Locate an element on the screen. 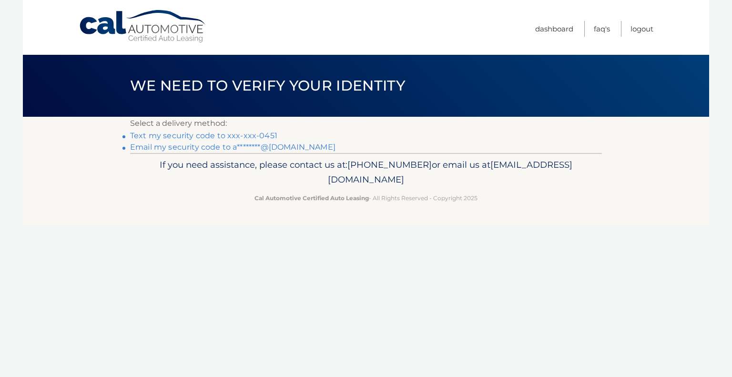  span: We need to verify your identity is located at coordinates (267, 85).